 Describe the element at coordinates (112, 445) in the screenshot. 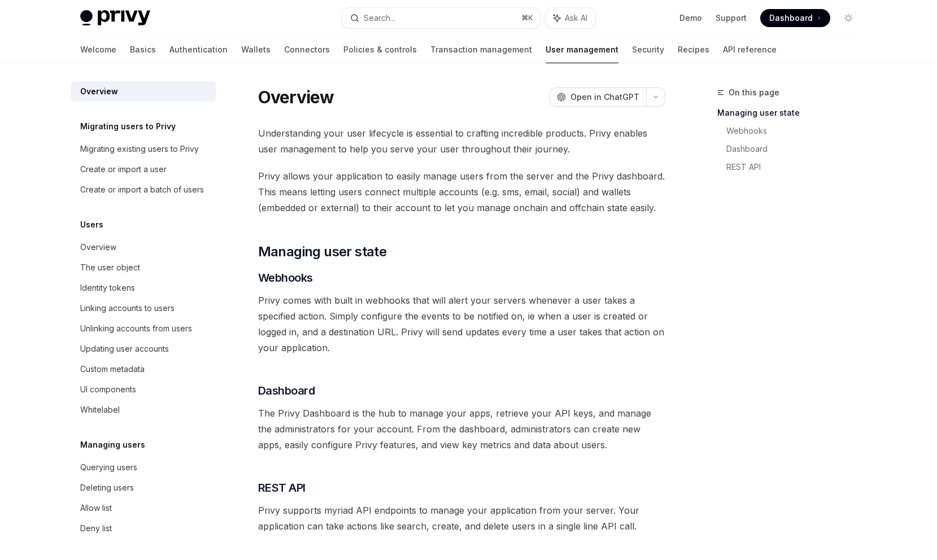

I see `h5: Managing users` at that location.